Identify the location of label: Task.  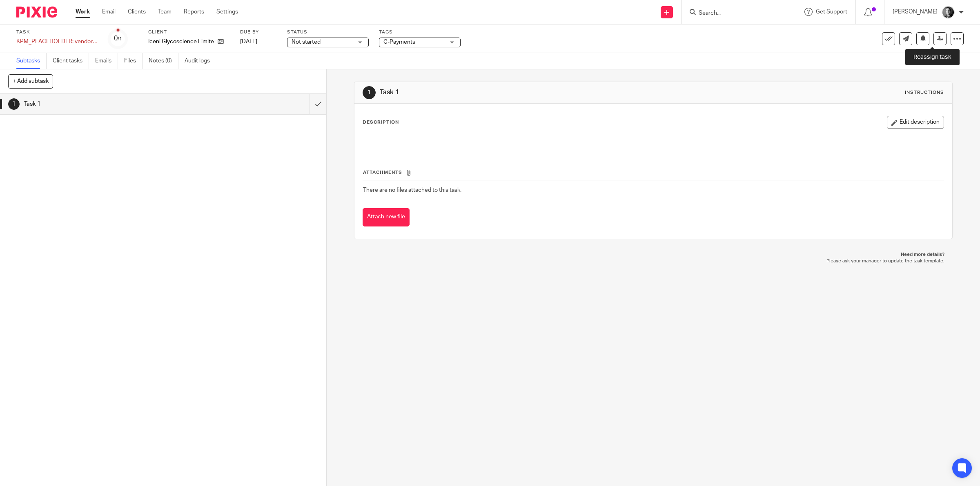
(57, 32).